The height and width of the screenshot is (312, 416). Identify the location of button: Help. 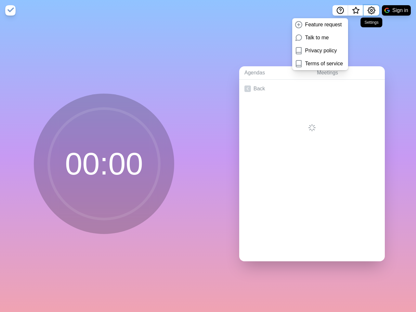
(340, 10).